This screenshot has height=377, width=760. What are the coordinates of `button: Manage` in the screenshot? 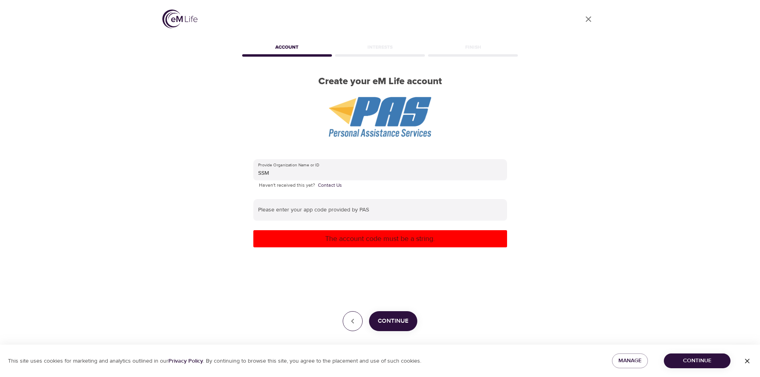 It's located at (630, 361).